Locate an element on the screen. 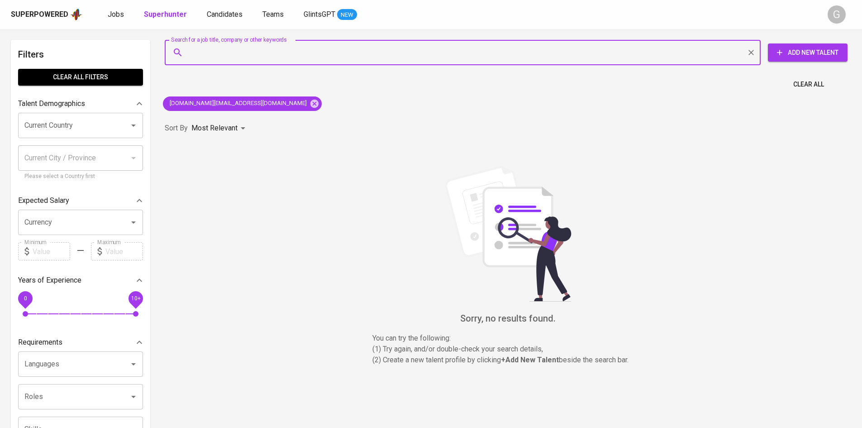 Image resolution: width=862 pixels, height=428 pixels. div: Expected Salary is located at coordinates (81, 200).